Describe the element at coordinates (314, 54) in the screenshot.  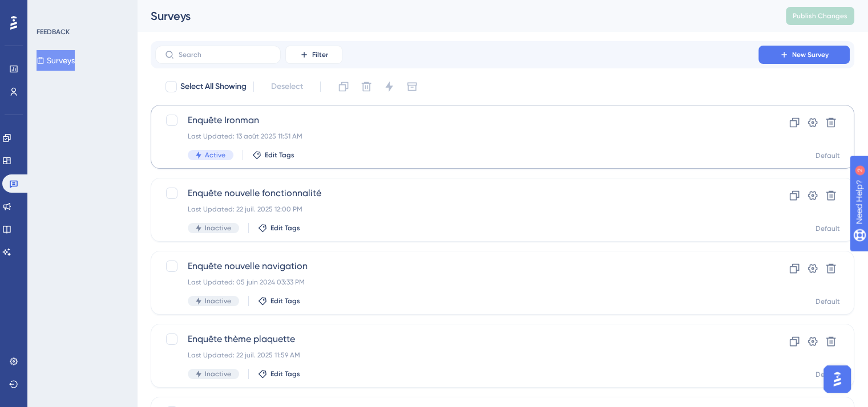
I see `button: Filter` at that location.